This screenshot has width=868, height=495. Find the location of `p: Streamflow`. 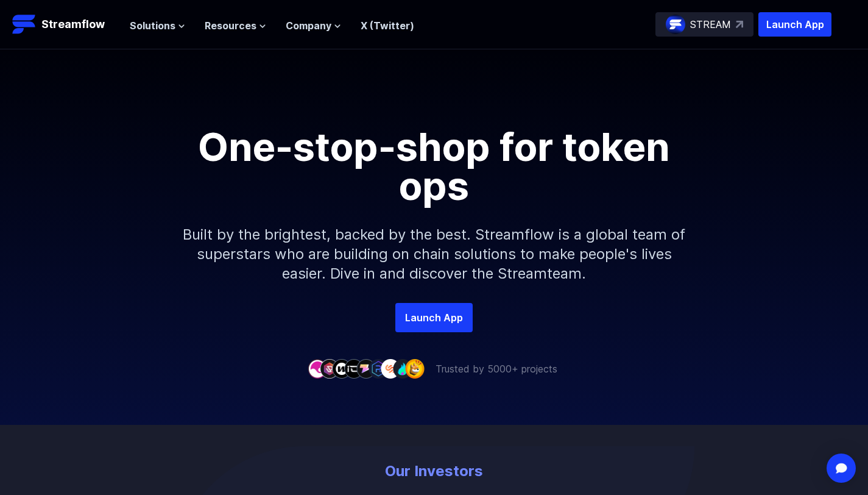

p: Streamflow is located at coordinates (73, 24).